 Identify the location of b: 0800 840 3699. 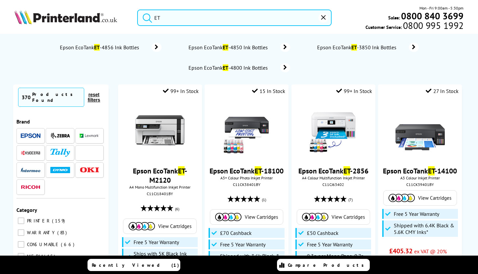
(432, 16).